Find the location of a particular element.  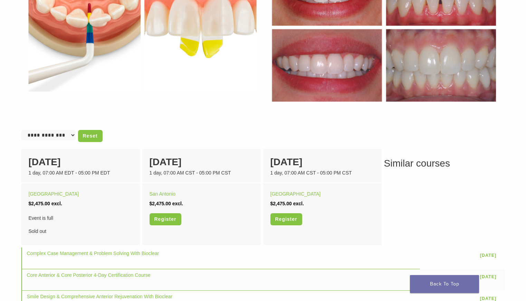

a: Core Anterior & Core Posterior 4-Day Certification Course is located at coordinates (89, 275).